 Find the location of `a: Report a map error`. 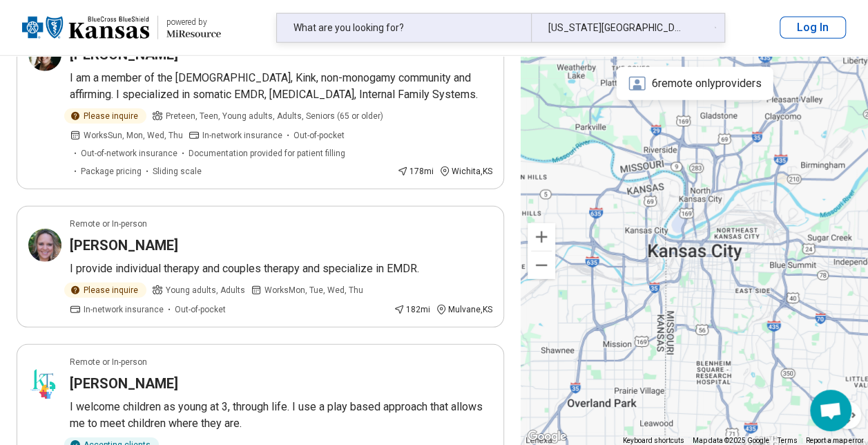

a: Report a map error is located at coordinates (835, 440).